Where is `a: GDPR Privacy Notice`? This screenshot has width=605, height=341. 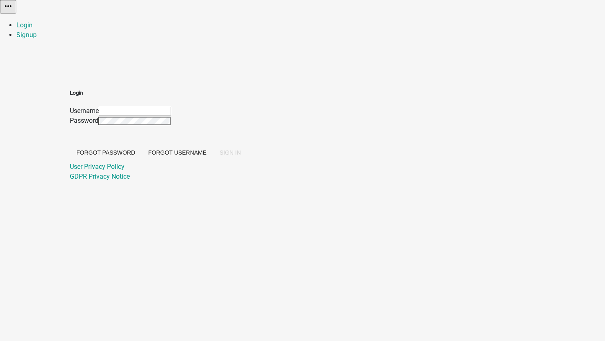 a: GDPR Privacy Notice is located at coordinates (100, 176).